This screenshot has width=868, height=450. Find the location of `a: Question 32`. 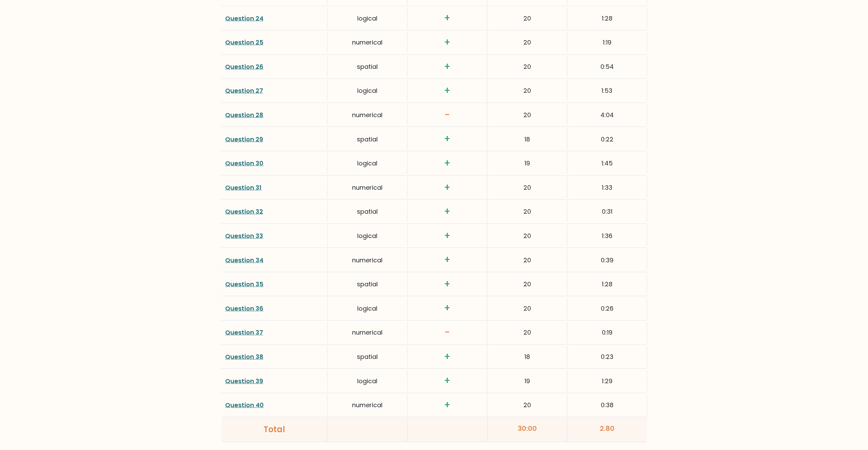

a: Question 32 is located at coordinates (244, 211).